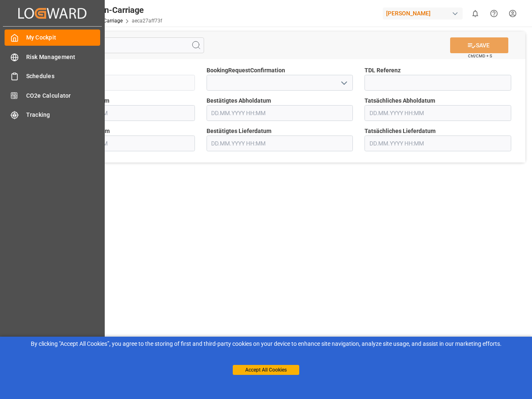 This screenshot has height=399, width=532. What do you see at coordinates (63, 115) in the screenshot?
I see `span: Tracking` at bounding box center [63, 115].